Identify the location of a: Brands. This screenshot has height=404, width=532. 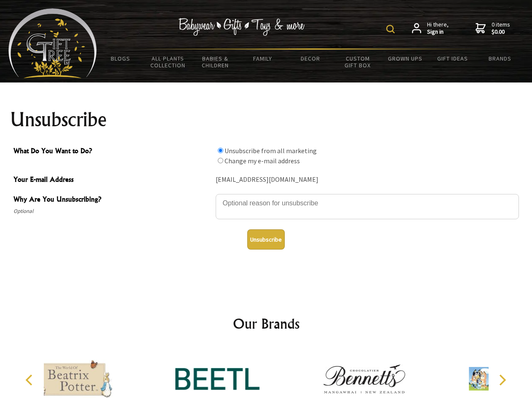
(500, 58).